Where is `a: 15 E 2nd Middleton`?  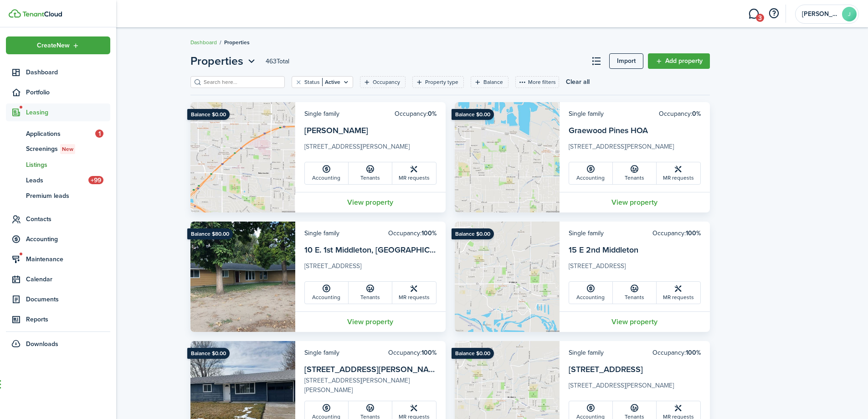
a: 15 E 2nd Middleton is located at coordinates (603, 250).